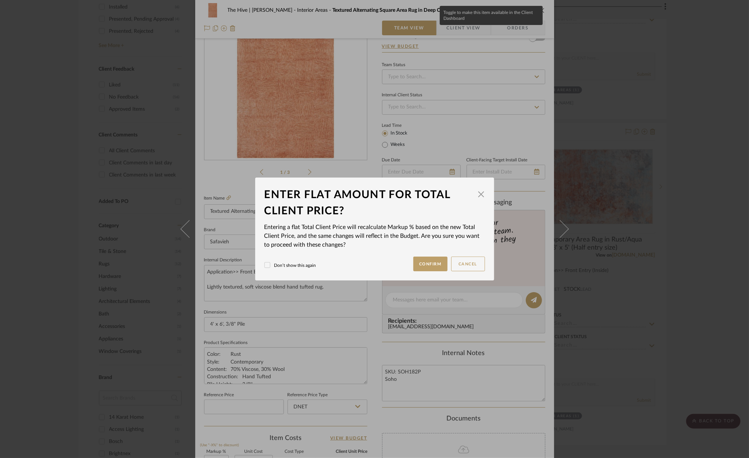 The height and width of the screenshot is (458, 749). Describe the element at coordinates (430, 264) in the screenshot. I see `button: Confirm` at that location.